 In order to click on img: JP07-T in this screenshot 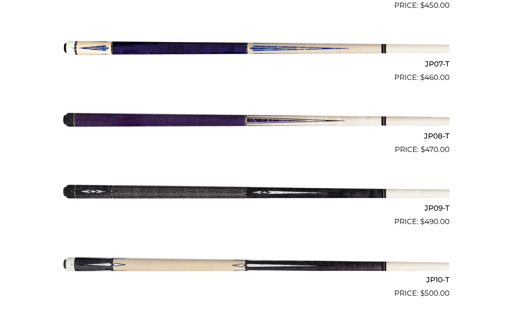, I will do `click(254, 47)`.